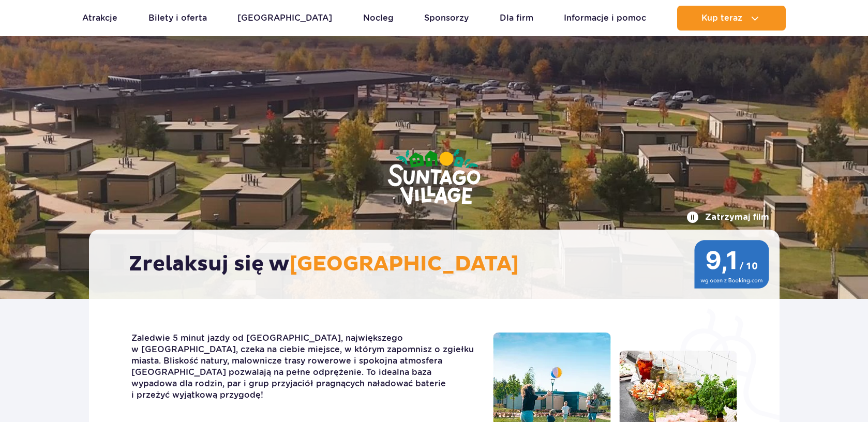 This screenshot has height=422, width=868. Describe the element at coordinates (100, 18) in the screenshot. I see `a: Atrakcje` at that location.